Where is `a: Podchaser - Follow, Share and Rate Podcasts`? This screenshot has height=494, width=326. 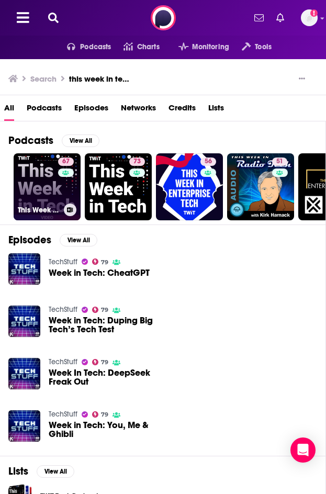
a: Podchaser - Follow, Share and Rate Podcasts is located at coordinates (163, 18).